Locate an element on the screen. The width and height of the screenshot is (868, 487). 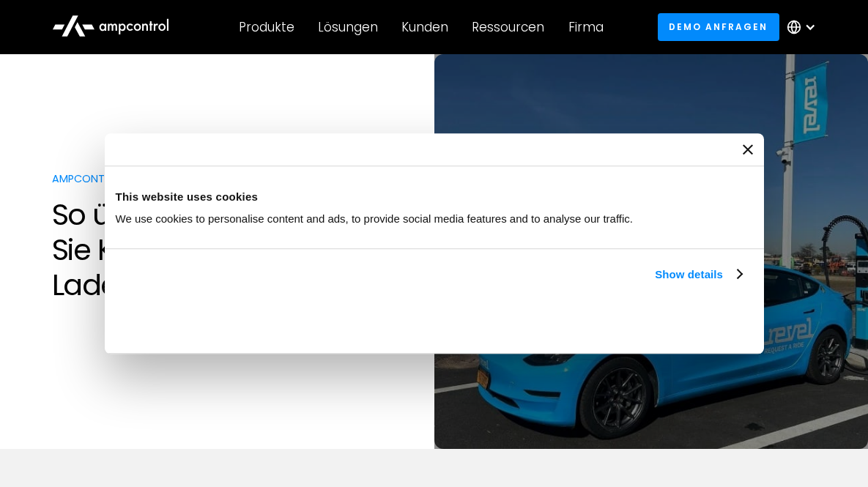
div: Lösungen is located at coordinates (348, 27).